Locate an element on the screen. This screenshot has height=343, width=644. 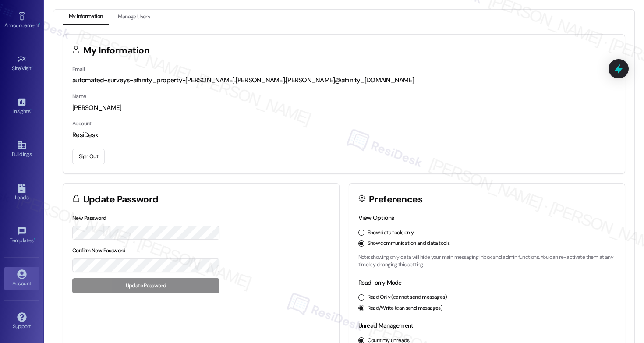
a: Templates • is located at coordinates (22, 236).